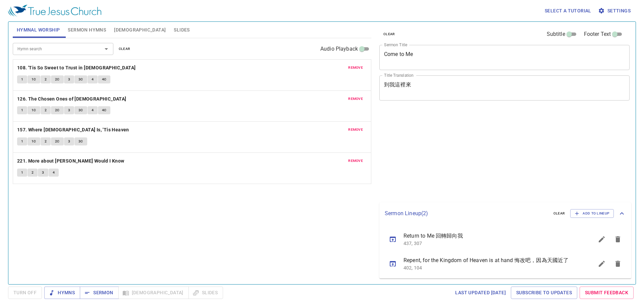 Image resolution: width=644 pixels, height=308 pixels. I want to click on span: Subscribe to Updates, so click(544, 293).